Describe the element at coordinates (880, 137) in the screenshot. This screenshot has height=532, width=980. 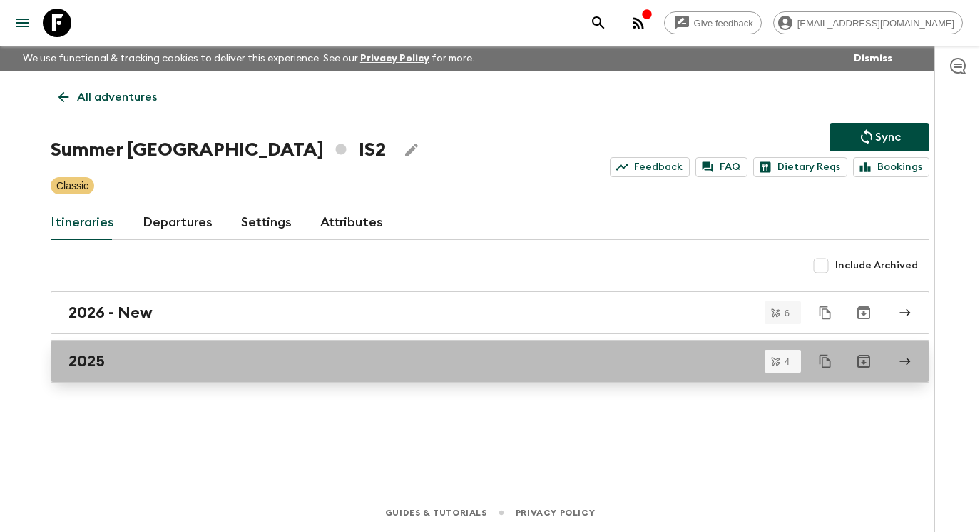
I see `button: Sync adventure departures to the booking engine` at that location.